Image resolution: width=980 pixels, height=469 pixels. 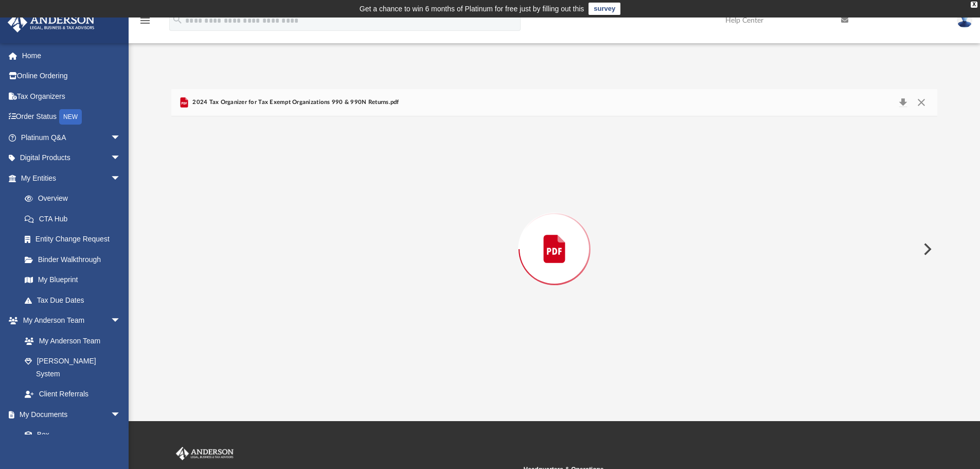 I want to click on a: Overview, so click(x=75, y=199).